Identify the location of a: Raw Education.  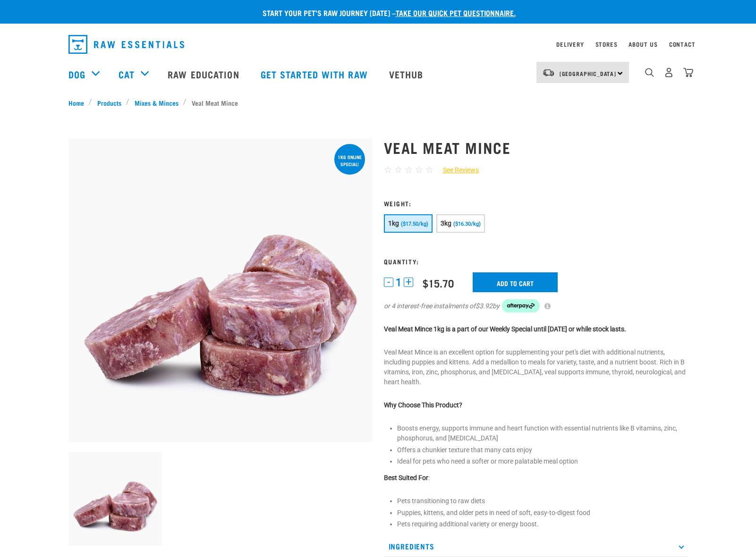
(205, 74).